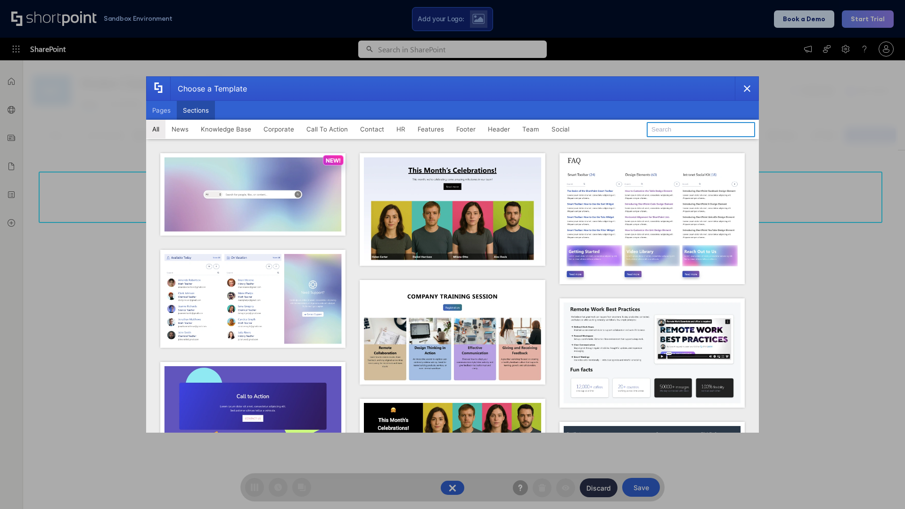 The width and height of the screenshot is (905, 509). I want to click on button: Call To Action, so click(327, 129).